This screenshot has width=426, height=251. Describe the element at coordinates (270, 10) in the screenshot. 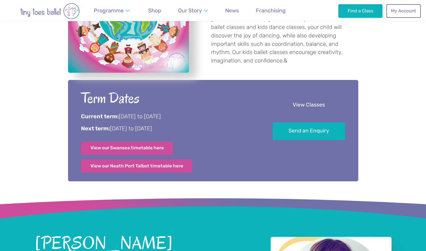

I see `span: Franchising` at that location.